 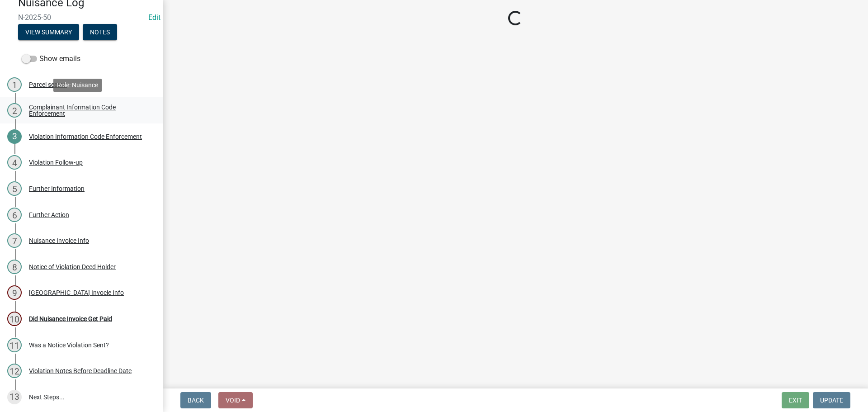 What do you see at coordinates (14, 111) in the screenshot?
I see `div: 2` at bounding box center [14, 111].